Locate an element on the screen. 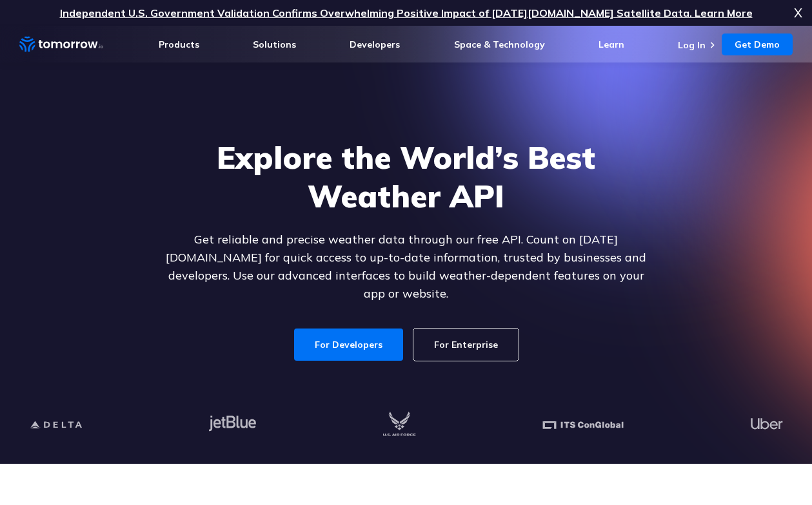  a: Space & Technology is located at coordinates (499, 44).